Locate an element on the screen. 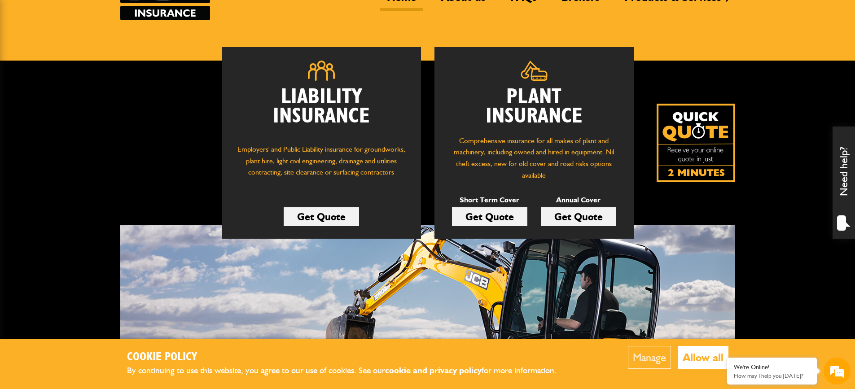 The image size is (855, 389). p: Annual Cover is located at coordinates (579, 200).